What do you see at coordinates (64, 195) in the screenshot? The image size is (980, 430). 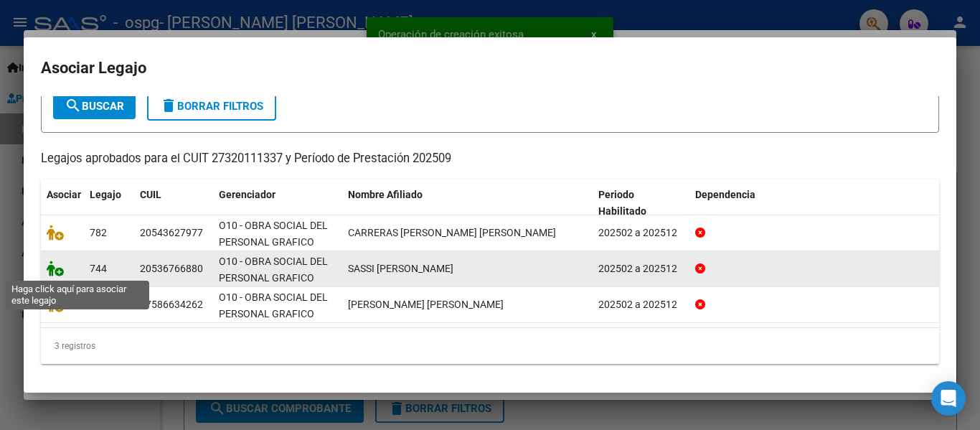 I see `span: Asociar` at bounding box center [64, 195].